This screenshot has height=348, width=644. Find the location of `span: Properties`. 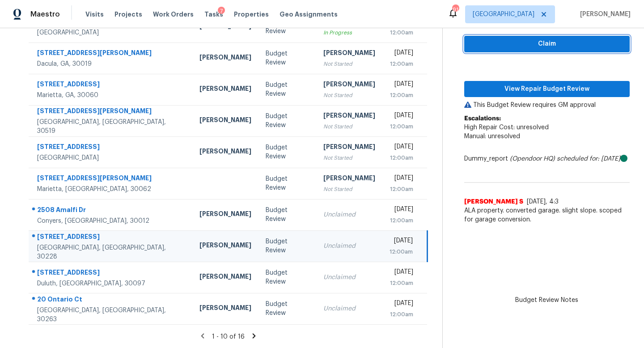

span: Properties is located at coordinates (251, 15).